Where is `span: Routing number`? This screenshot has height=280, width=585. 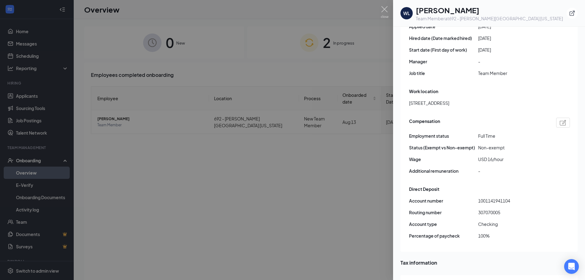 span: Routing number is located at coordinates (443, 212).